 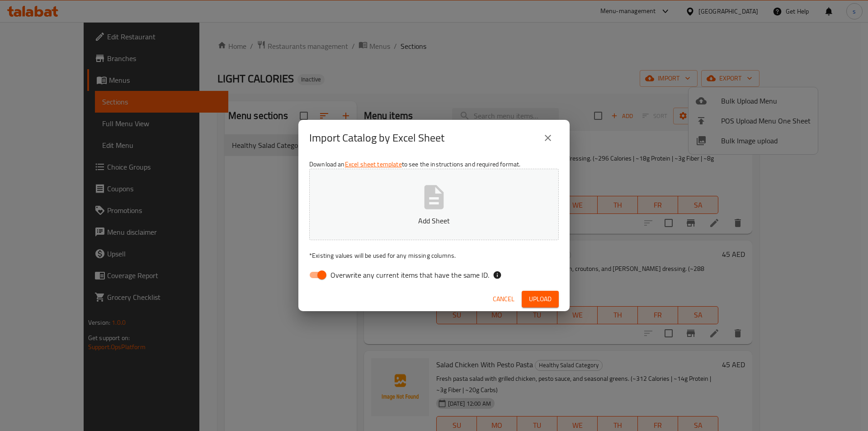 What do you see at coordinates (434, 222) in the screenshot?
I see `div: Download an to see the instructions and required format.` at bounding box center [434, 222].